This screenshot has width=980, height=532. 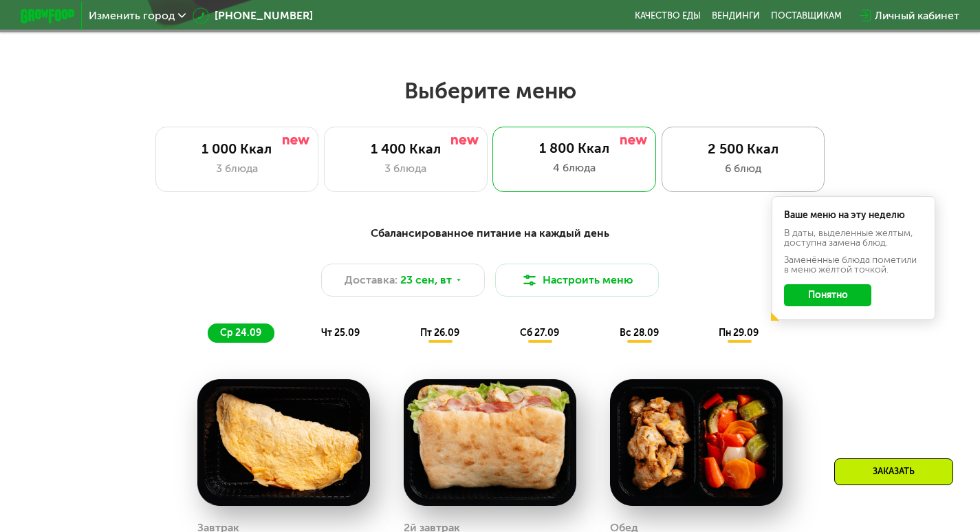 I want to click on span: ср 24.09, so click(x=241, y=332).